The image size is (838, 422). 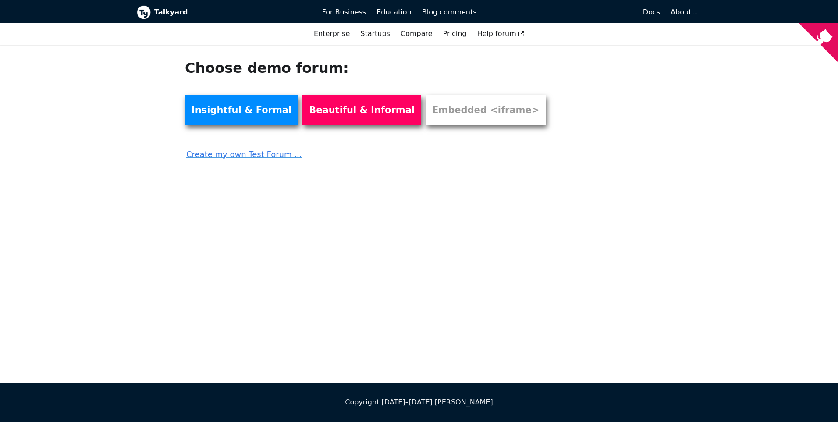 What do you see at coordinates (394, 12) in the screenshot?
I see `a: Education` at bounding box center [394, 12].